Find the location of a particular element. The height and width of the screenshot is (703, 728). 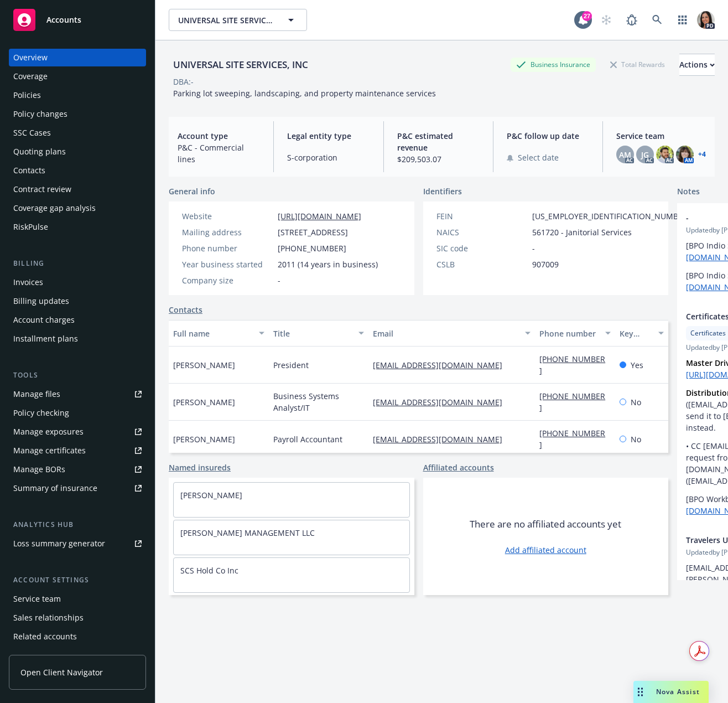

div: Related accounts is located at coordinates (45, 637).